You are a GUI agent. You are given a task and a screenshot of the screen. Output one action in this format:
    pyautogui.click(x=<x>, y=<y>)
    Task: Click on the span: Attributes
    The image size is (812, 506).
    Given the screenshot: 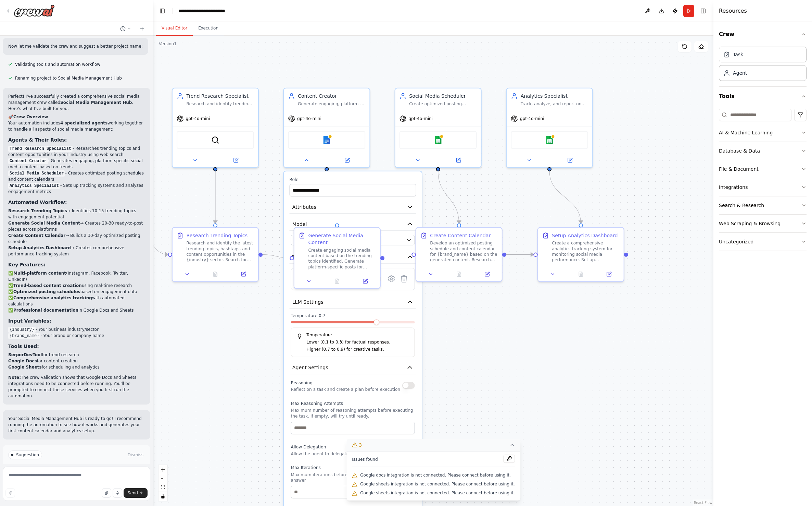 What is the action you would take?
    pyautogui.click(x=304, y=206)
    